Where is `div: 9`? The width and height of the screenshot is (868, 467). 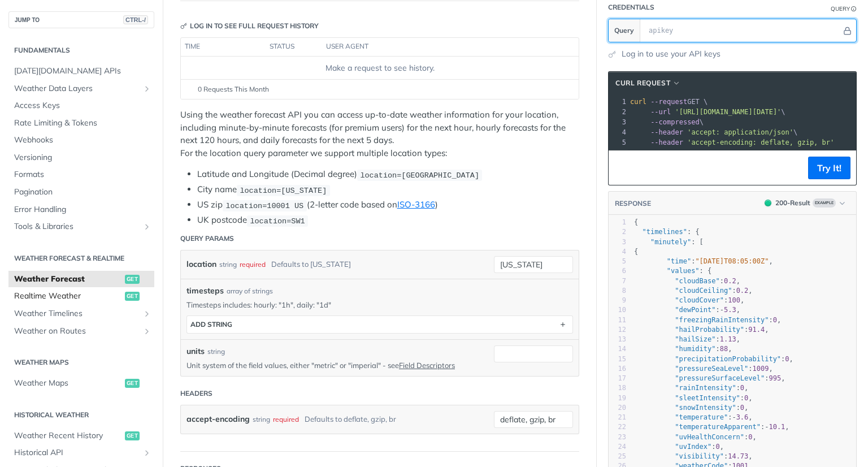
div: 9 is located at coordinates (617, 300).